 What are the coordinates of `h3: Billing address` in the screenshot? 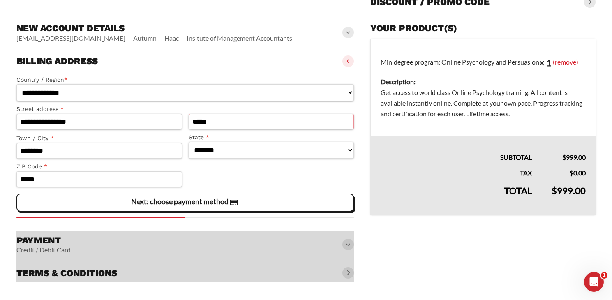 It's located at (57, 61).